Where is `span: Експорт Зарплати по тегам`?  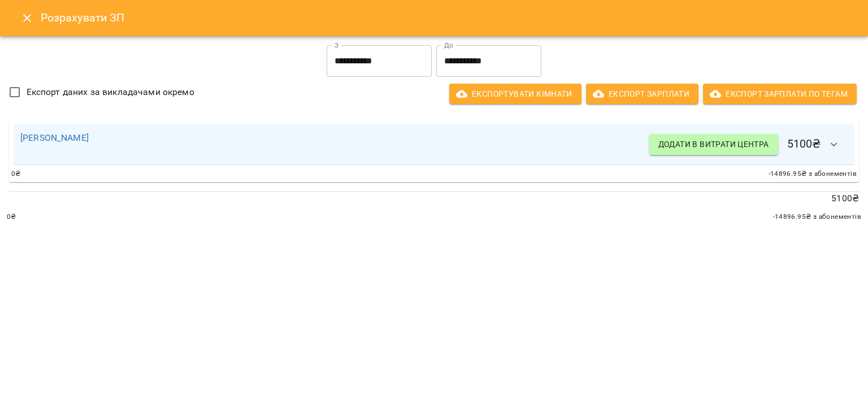
span: Експорт Зарплати по тегам is located at coordinates (779, 94).